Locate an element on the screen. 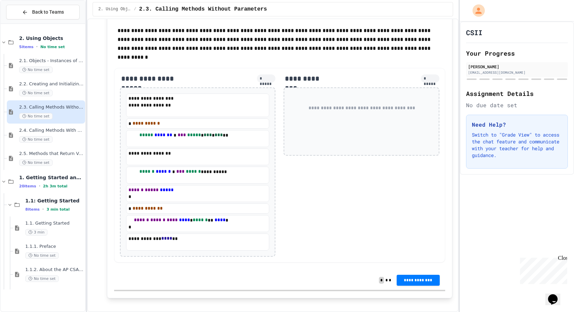 This screenshot has height=312, width=574. span: 3 min total is located at coordinates (58, 209).